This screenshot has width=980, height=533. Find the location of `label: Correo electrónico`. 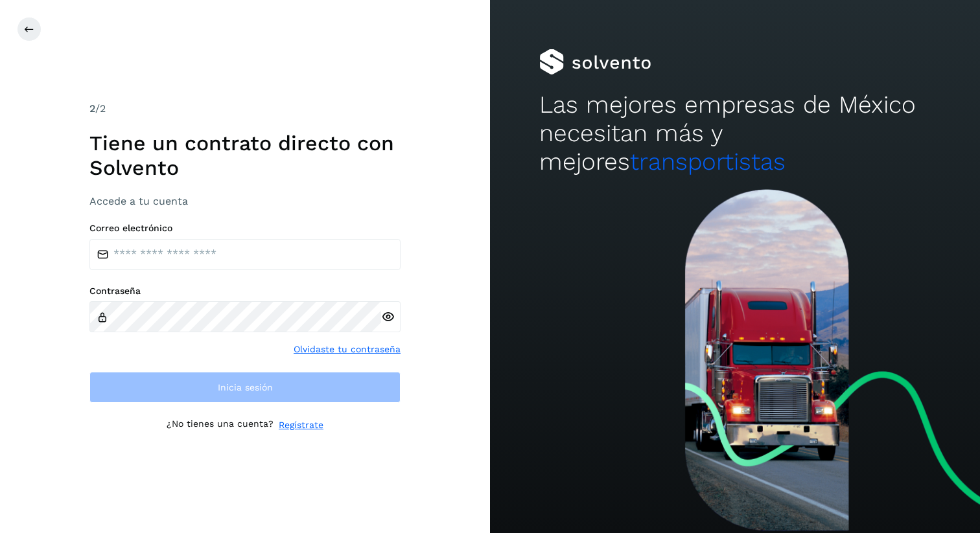

label: Correo electrónico is located at coordinates (245, 228).